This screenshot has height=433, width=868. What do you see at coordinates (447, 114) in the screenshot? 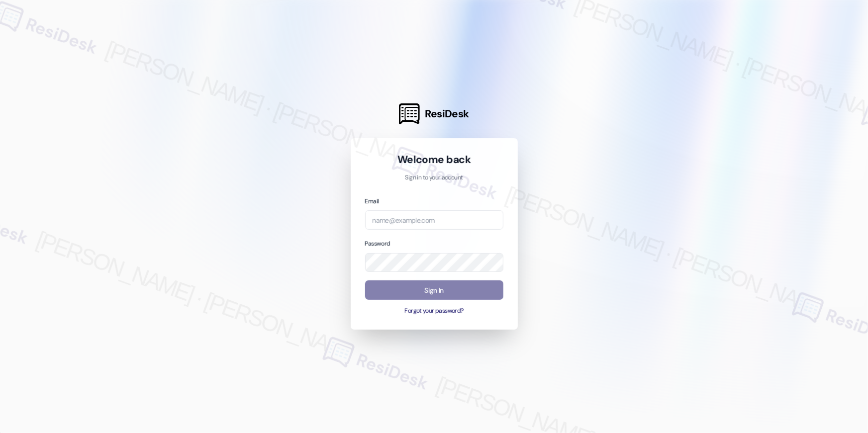
I see `span: ResiDesk` at bounding box center [447, 114].